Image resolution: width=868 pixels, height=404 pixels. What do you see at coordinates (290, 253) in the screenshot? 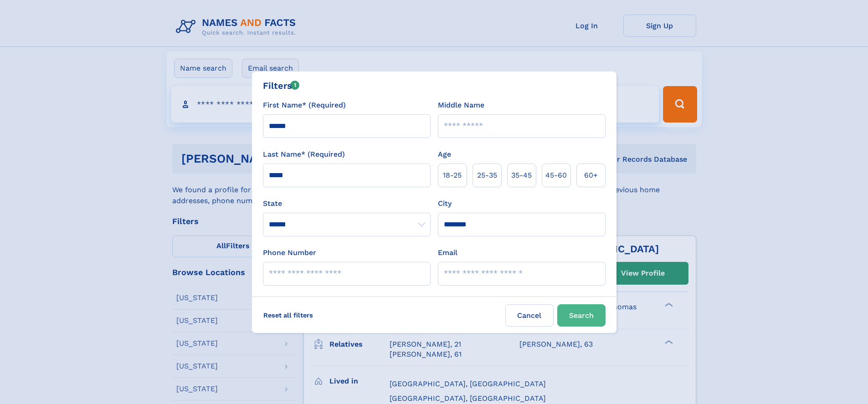
I see `label: Phone Number` at bounding box center [290, 253].